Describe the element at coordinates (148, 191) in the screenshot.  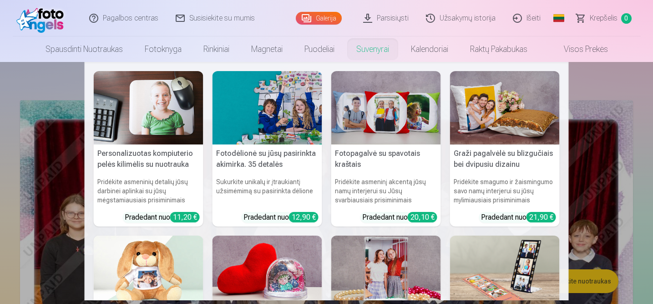
I see `h6: Pridėkite asmeninių detalių jūsų darbinei aplinkai su jūsų mėgstamiausiais prisiminimais` at that location.